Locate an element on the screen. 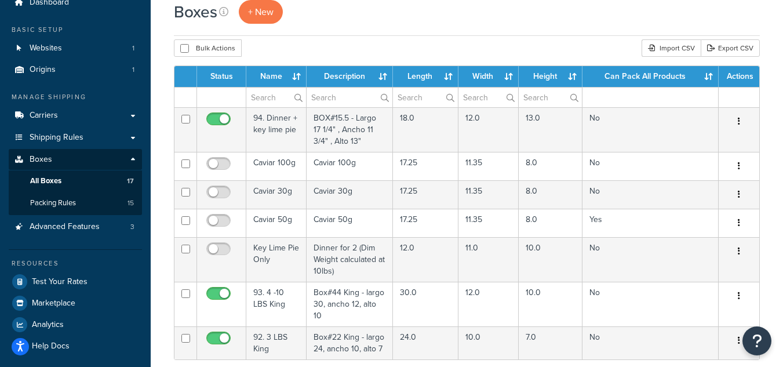 This screenshot has height=367, width=783. a: Marketplace is located at coordinates (75, 303).